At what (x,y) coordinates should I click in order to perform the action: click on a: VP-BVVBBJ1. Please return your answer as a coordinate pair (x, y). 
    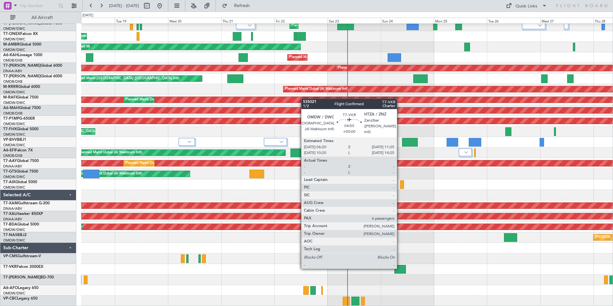
    Looking at the image, I should click on (15, 140).